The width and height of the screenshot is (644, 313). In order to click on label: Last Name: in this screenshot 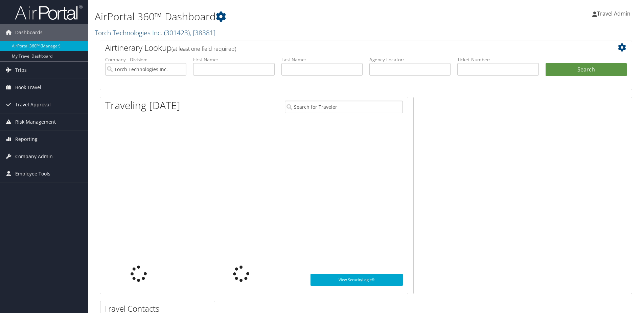, I will do `click(322, 59)`.